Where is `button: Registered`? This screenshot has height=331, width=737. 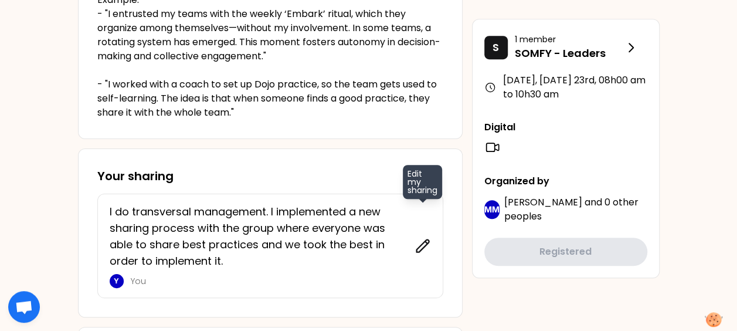
button: Registered is located at coordinates (566, 251).